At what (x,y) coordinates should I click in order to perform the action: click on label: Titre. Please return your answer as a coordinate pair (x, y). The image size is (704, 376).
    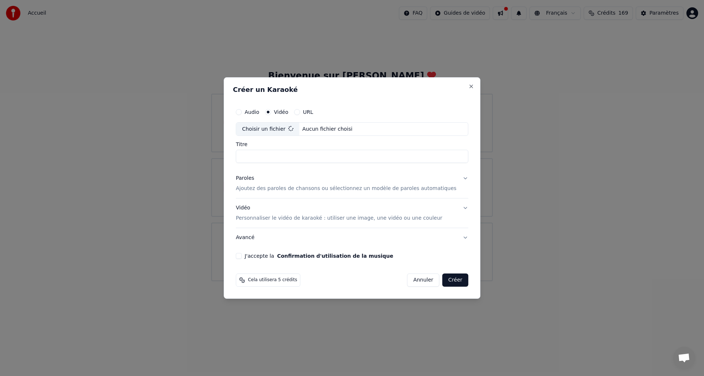
    Looking at the image, I should click on (352, 145).